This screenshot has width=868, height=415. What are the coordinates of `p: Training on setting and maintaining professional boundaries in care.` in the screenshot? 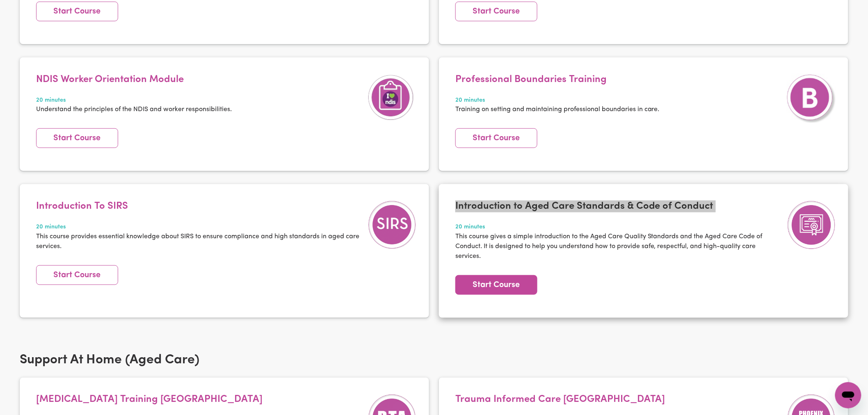 It's located at (558, 109).